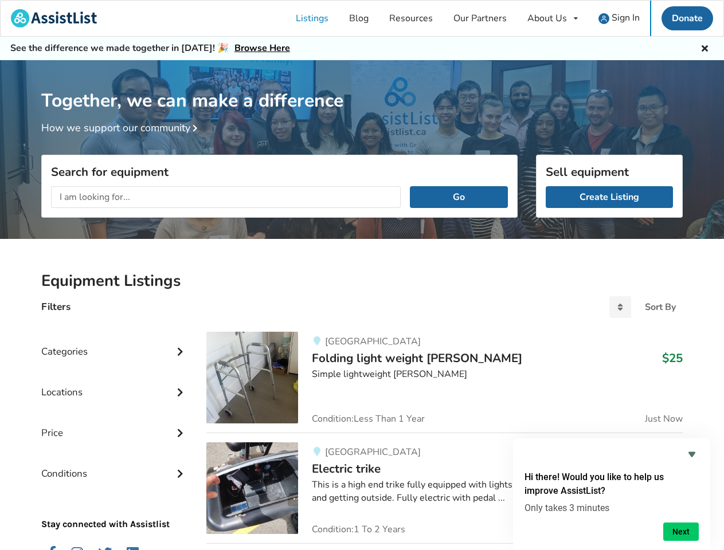 The height and width of the screenshot is (550, 724). What do you see at coordinates (115, 508) in the screenshot?
I see `p: Stay connected with Assistlist` at bounding box center [115, 508].